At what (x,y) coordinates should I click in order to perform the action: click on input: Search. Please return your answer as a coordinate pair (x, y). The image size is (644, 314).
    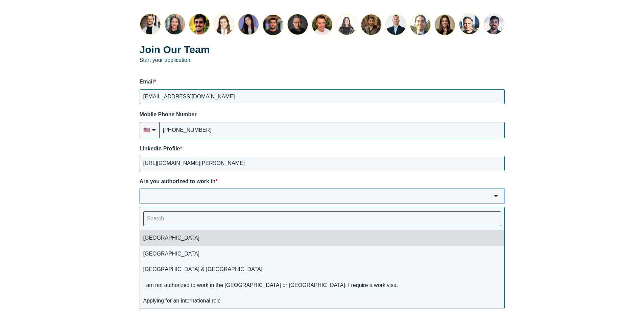
    Looking at the image, I should click on (322, 218).